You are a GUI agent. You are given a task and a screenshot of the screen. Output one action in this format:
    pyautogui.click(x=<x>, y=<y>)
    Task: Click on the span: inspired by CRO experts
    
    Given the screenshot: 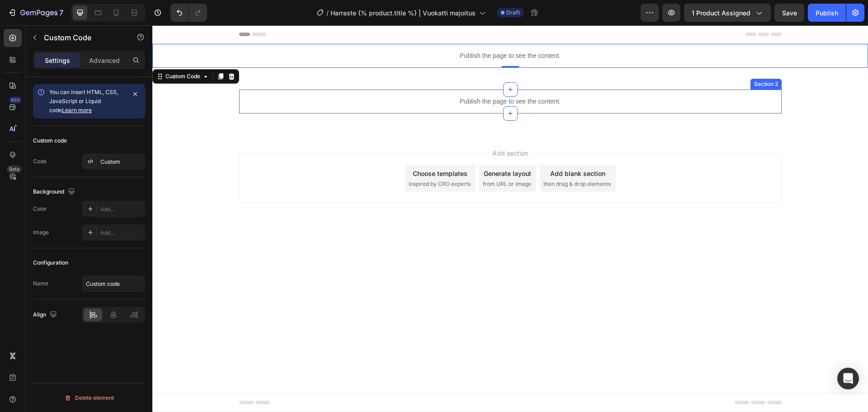 What is the action you would take?
    pyautogui.click(x=287, y=159)
    